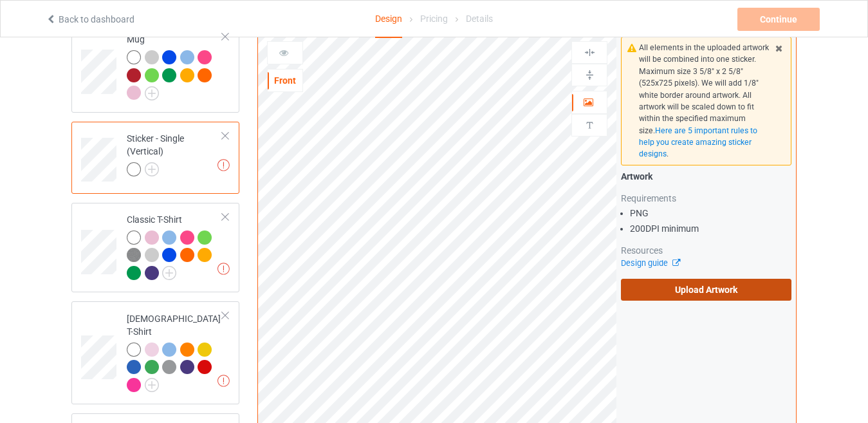 Image resolution: width=868 pixels, height=423 pixels. I want to click on li: PNG, so click(711, 214).